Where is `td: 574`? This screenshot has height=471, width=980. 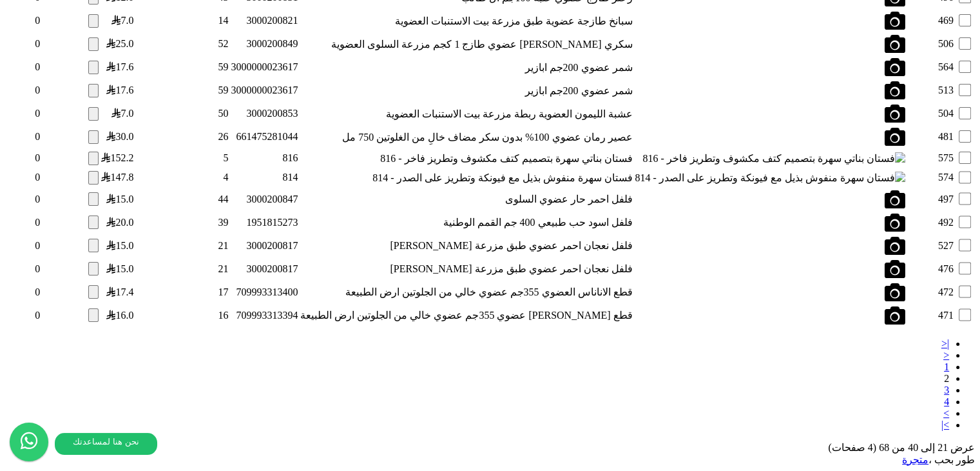
td: 574 is located at coordinates (931, 178).